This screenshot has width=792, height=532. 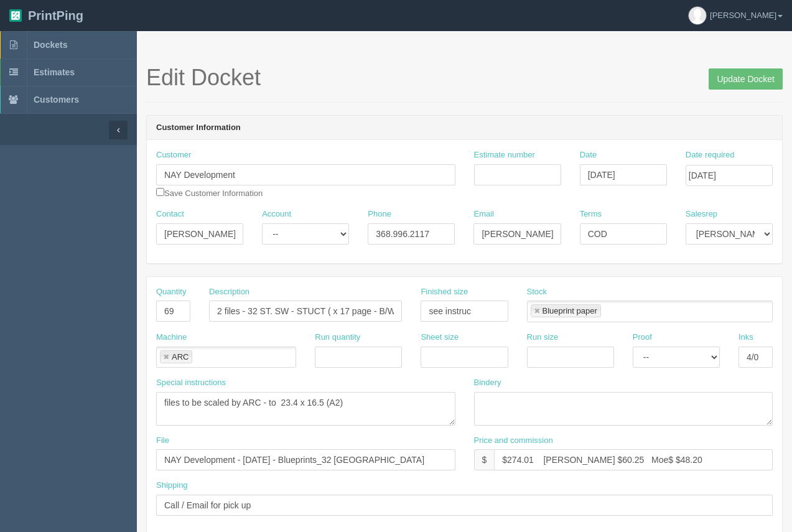 I want to click on div: ARC, so click(x=180, y=357).